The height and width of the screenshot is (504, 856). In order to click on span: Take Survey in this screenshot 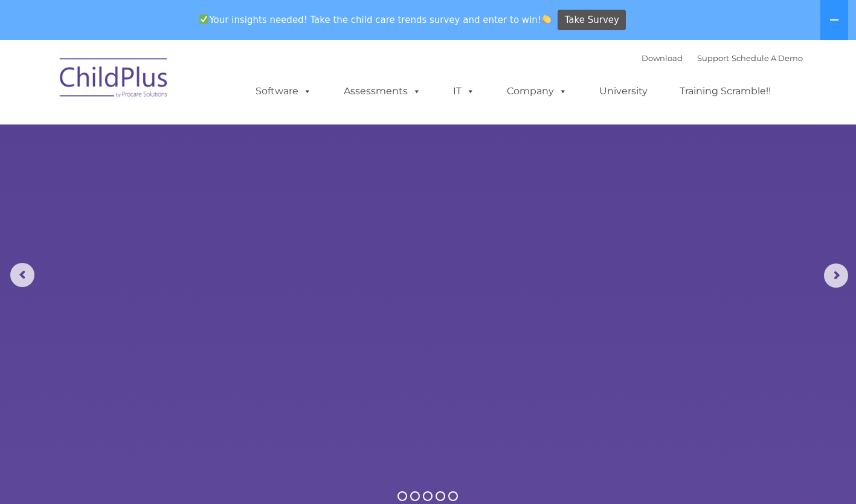, I will do `click(592, 20)`.